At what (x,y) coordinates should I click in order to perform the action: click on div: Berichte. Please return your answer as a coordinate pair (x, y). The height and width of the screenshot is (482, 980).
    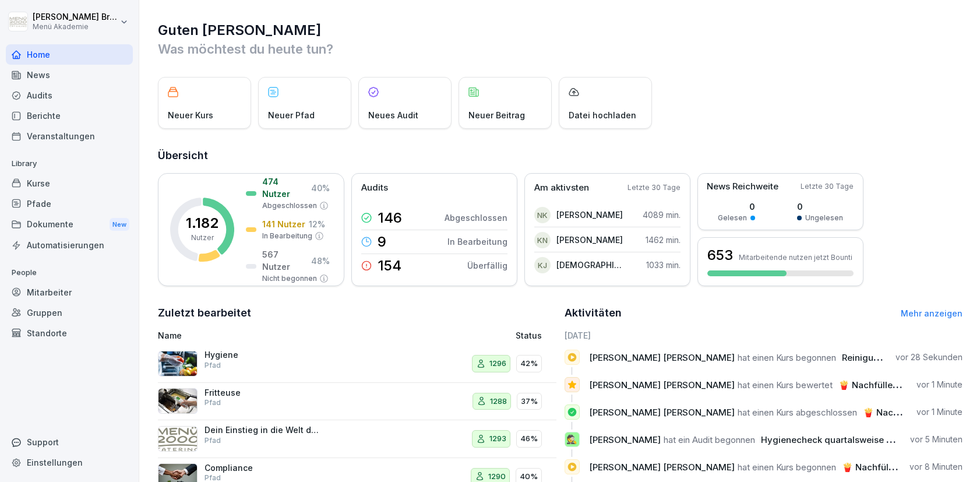
    Looking at the image, I should click on (69, 116).